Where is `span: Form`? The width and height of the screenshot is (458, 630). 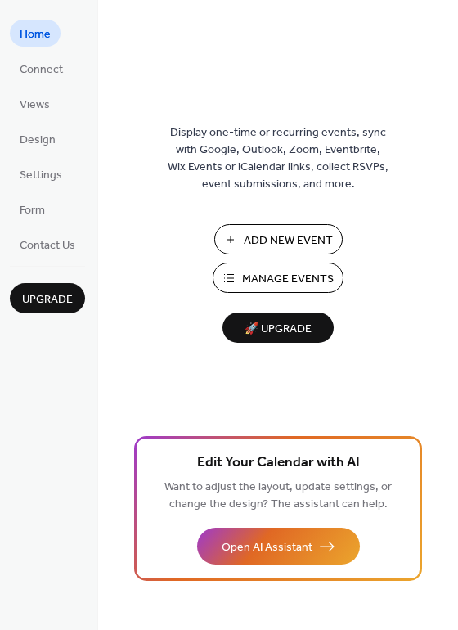
span: Form is located at coordinates (32, 210).